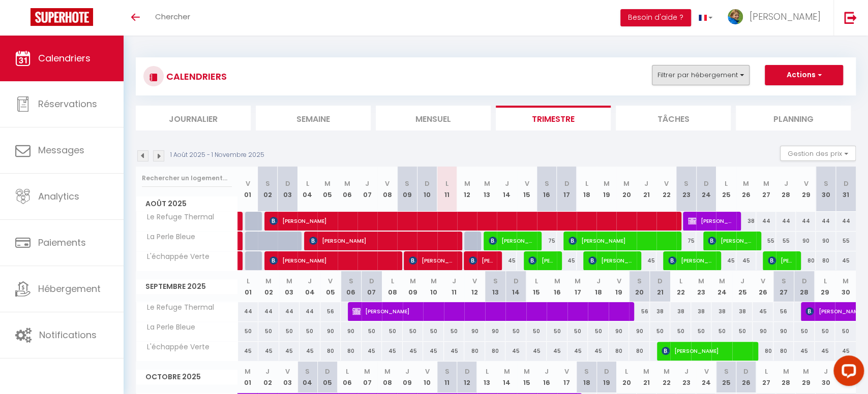  What do you see at coordinates (23, 19) in the screenshot?
I see `button: Open LiveChat chat widget` at bounding box center [23, 19].